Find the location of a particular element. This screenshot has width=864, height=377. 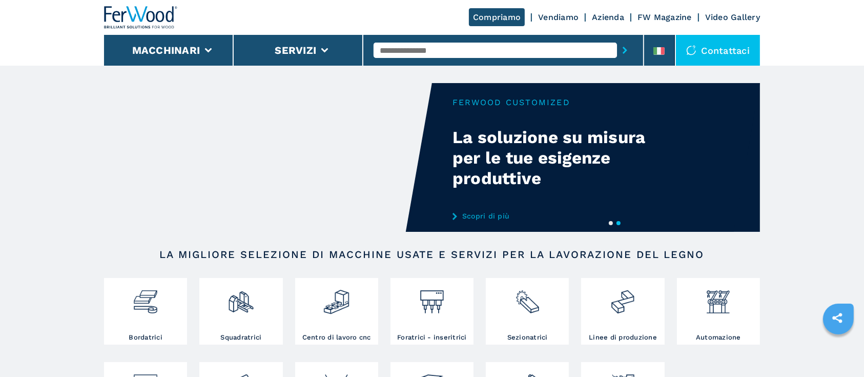

img: linee_di_produzione_2.png is located at coordinates (623, 298).